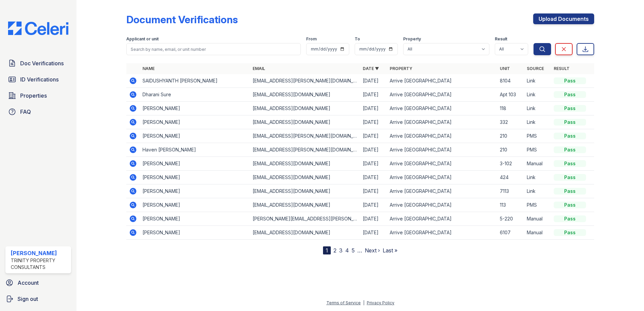 The width and height of the screenshot is (644, 311). I want to click on a: Account, so click(38, 283).